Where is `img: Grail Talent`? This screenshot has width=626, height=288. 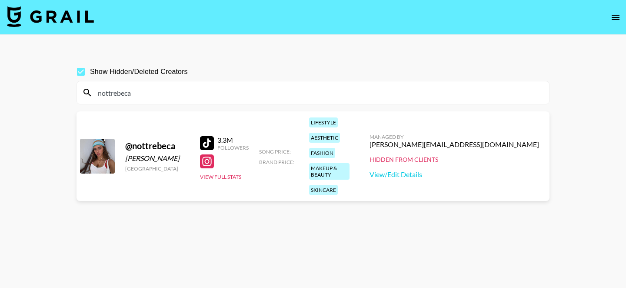
img: Grail Talent is located at coordinates (50, 17).